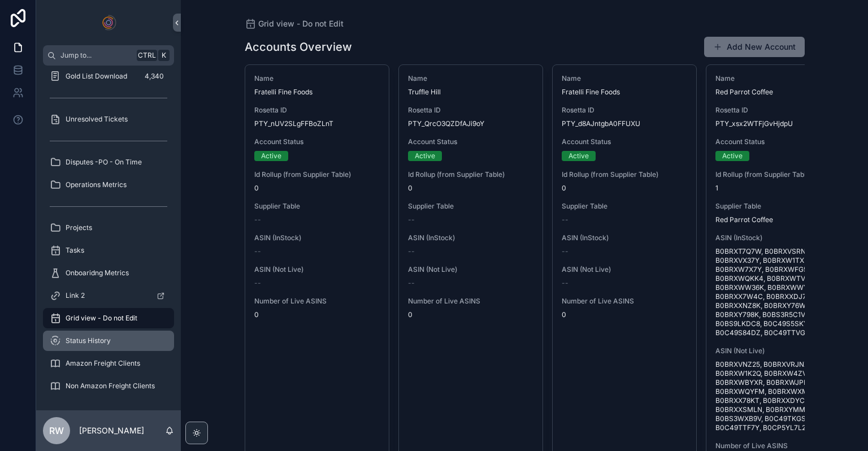 The height and width of the screenshot is (451, 868). Describe the element at coordinates (154, 76) in the screenshot. I see `div: 4,340` at that location.